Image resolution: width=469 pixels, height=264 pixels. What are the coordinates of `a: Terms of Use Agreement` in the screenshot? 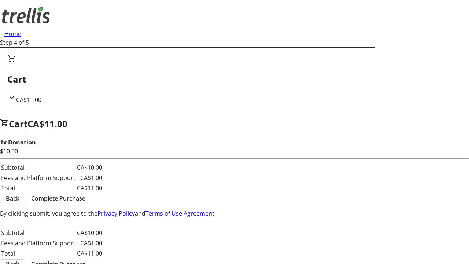 It's located at (180, 213).